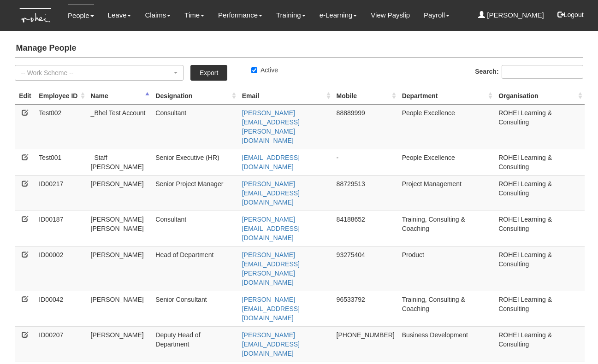  Describe the element at coordinates (298, 48) in the screenshot. I see `h4: Manage People` at that location.